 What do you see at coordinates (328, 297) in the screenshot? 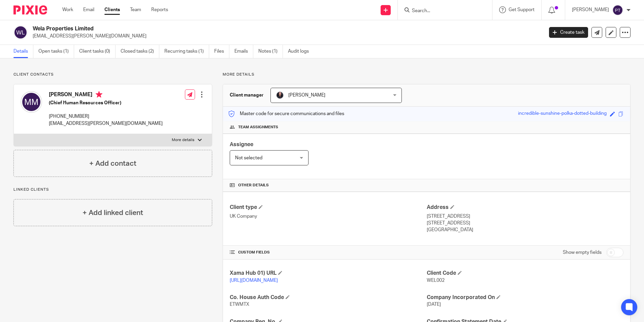
I see `h4: Co. House Auth Code` at bounding box center [328, 297].